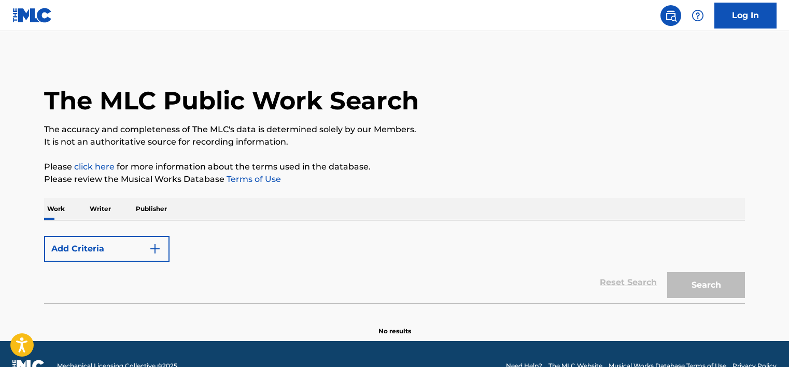 This screenshot has height=367, width=789. What do you see at coordinates (395, 142) in the screenshot?
I see `p: It is not an authoritative source for recording information.` at bounding box center [395, 142].